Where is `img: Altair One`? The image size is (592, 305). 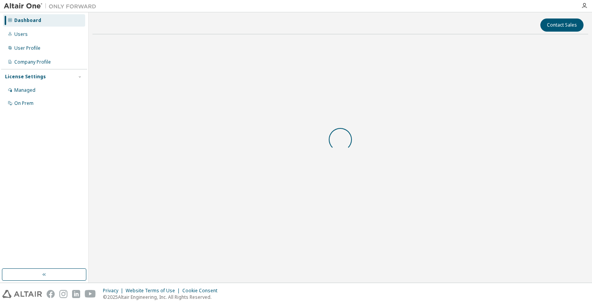
img: Altair One is located at coordinates (52, 6).